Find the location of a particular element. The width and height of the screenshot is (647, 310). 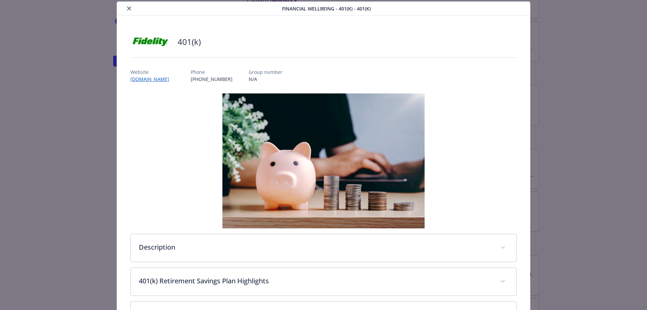

span: Financial Wellbeing - 401(k) - 401(k) is located at coordinates (326, 8).